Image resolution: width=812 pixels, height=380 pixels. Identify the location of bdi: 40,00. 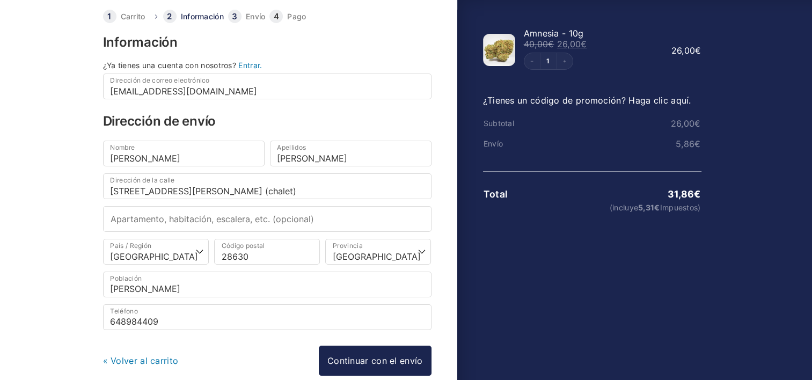
(539, 44).